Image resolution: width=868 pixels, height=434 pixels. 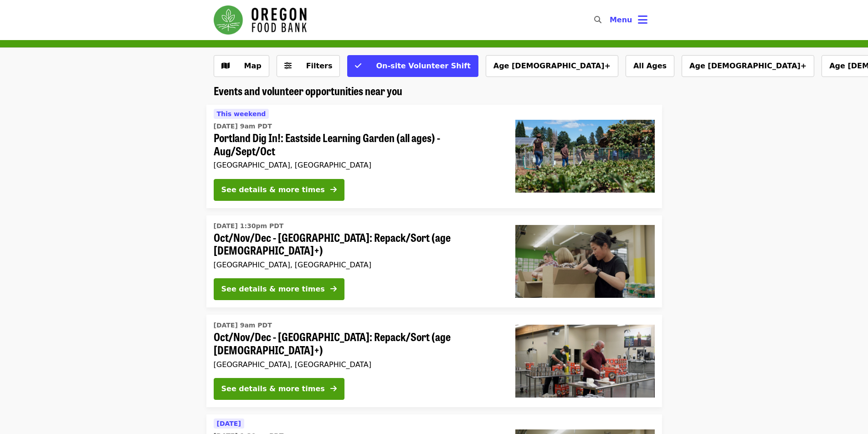 I want to click on button: Toggle account menu, so click(x=629, y=20).